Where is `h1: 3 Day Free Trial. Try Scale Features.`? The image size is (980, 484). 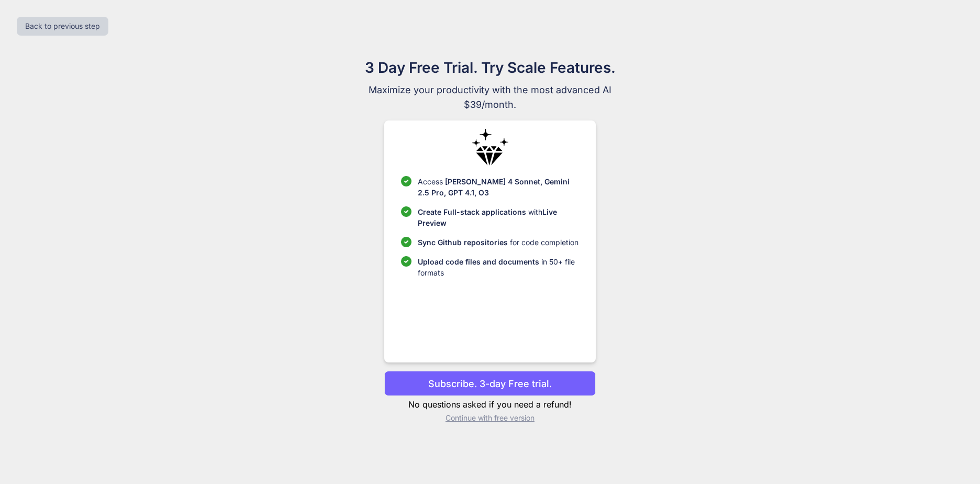 h1: 3 Day Free Trial. Try Scale Features. is located at coordinates (490, 68).